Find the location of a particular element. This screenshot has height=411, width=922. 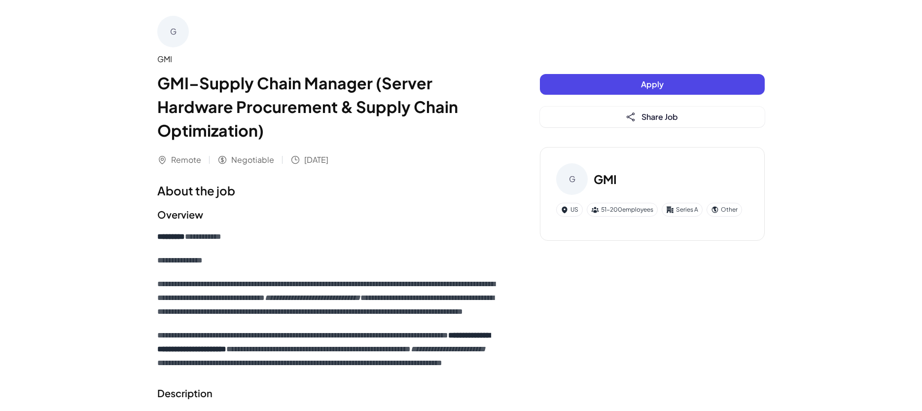

button: Share Job is located at coordinates (652, 117).